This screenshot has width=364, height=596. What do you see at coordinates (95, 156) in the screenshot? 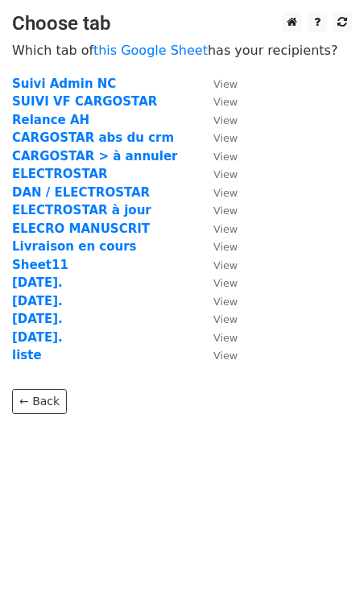
I see `a: CARGOSTAR > à annuler` at bounding box center [95, 156].